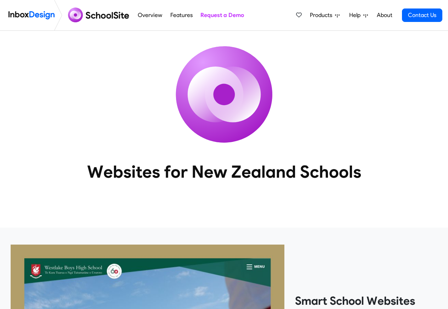  Describe the element at coordinates (222, 15) in the screenshot. I see `a: Request a Demo` at that location.